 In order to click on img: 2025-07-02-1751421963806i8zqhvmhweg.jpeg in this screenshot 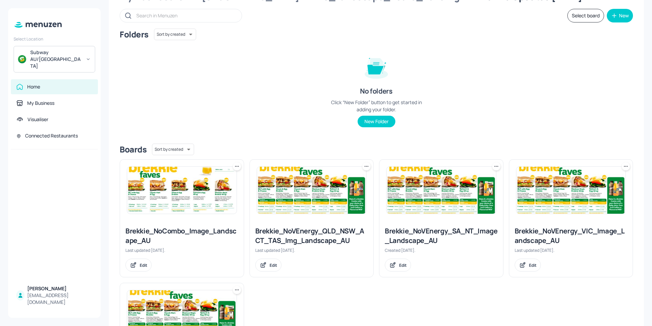, I will do `click(182, 190)`.